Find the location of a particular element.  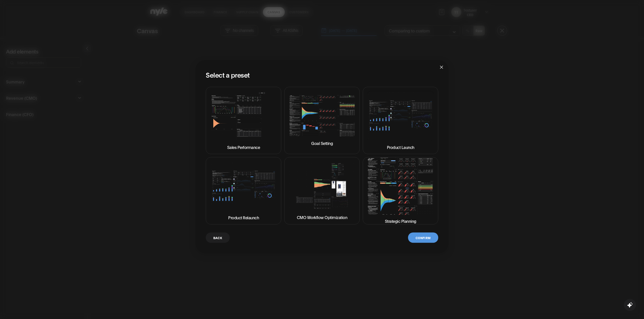

button: Close is located at coordinates (441, 67).